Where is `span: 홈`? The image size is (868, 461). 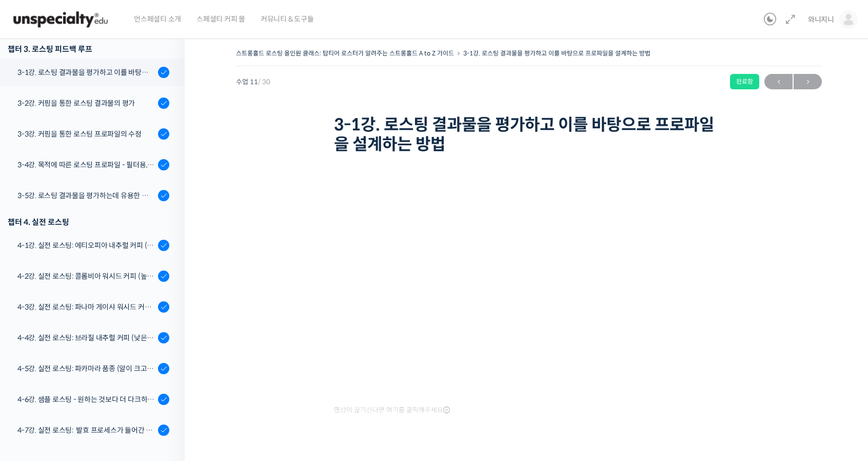 span: 홈 is located at coordinates (35, 345).